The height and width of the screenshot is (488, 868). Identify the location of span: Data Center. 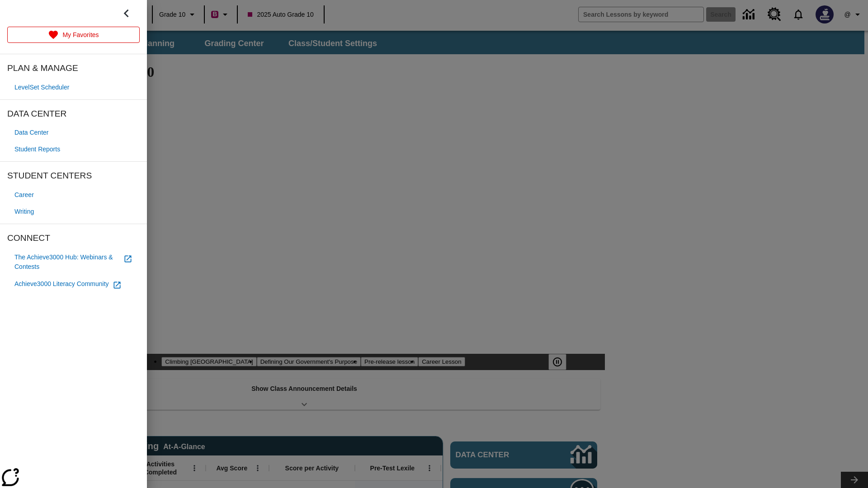
(31, 132).